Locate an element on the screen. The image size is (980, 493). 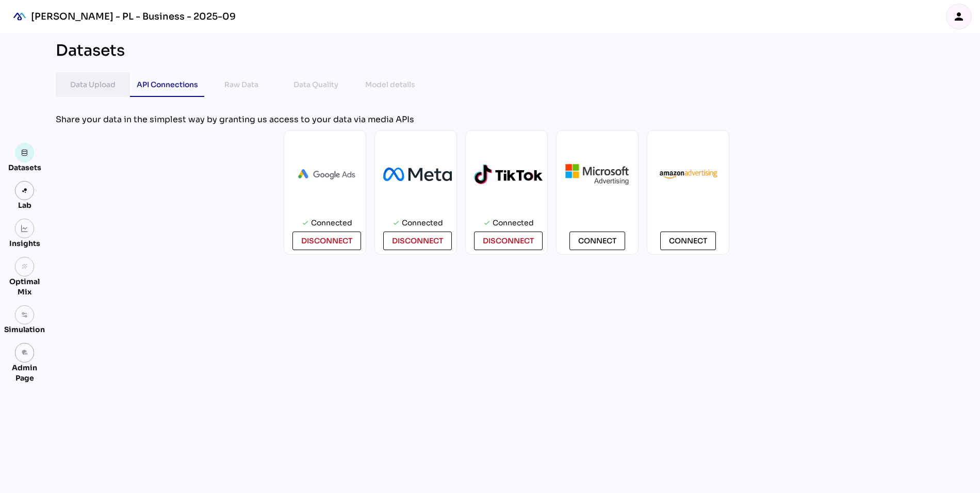
img: microsoft.png is located at coordinates (597, 174).